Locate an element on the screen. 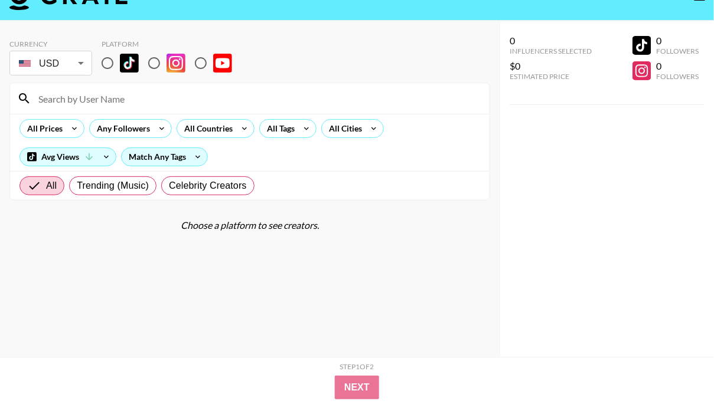 The image size is (714, 404). div: All Tags is located at coordinates (278, 129).